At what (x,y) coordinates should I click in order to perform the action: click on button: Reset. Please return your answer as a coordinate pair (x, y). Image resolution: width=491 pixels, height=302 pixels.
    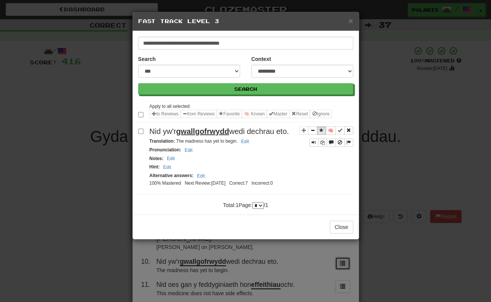
    Looking at the image, I should click on (299, 114).